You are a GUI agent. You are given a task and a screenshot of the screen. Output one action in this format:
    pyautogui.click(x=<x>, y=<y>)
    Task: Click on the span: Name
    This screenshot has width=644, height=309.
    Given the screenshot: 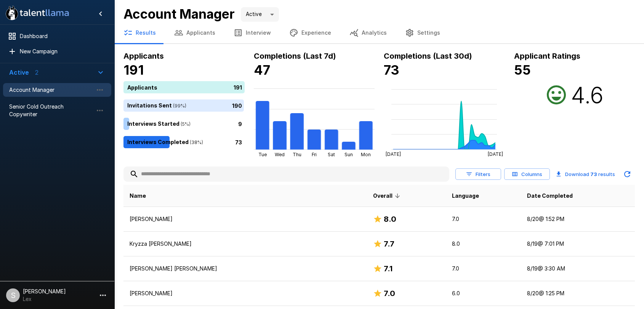 What is the action you would take?
    pyautogui.click(x=137, y=196)
    